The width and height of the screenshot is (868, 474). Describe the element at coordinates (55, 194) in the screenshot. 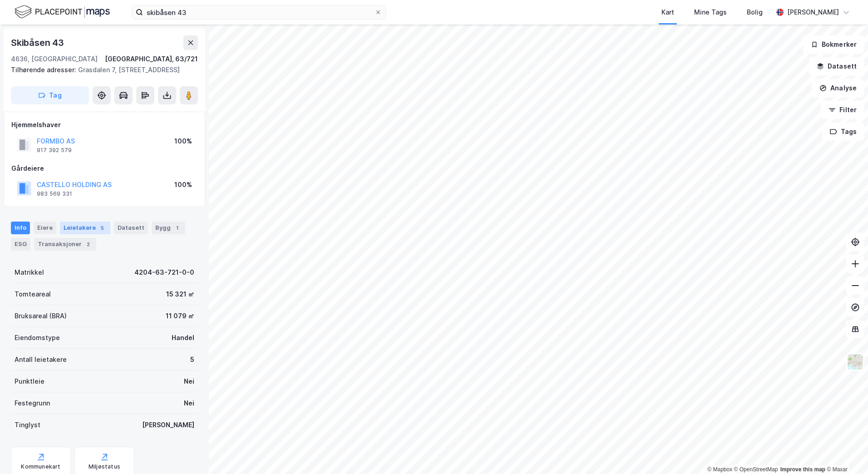

I see `div: 983 569 331` at that location.